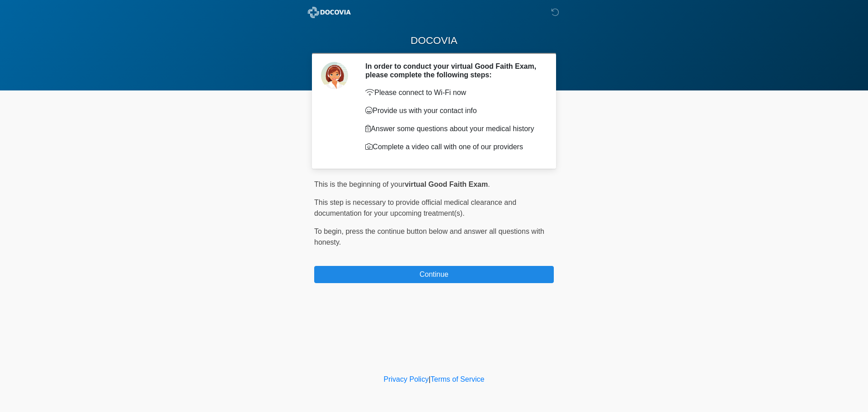  I want to click on a: Privacy Policy, so click(407, 379).